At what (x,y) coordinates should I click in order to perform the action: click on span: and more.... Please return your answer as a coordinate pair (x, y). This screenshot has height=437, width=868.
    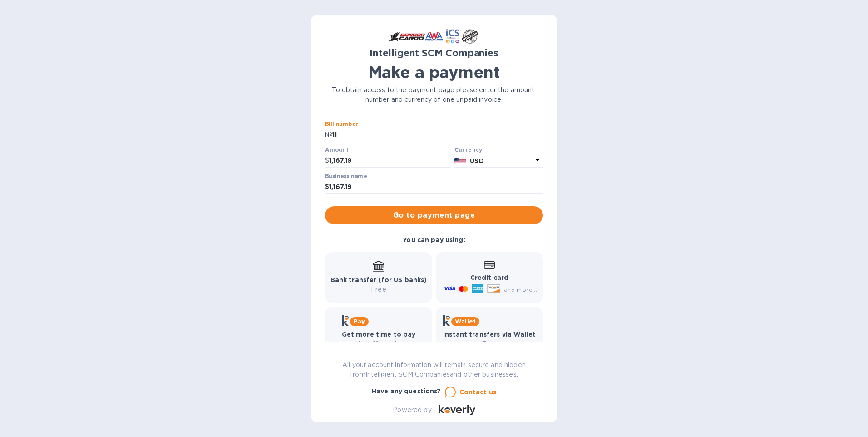
    Looking at the image, I should click on (520, 290).